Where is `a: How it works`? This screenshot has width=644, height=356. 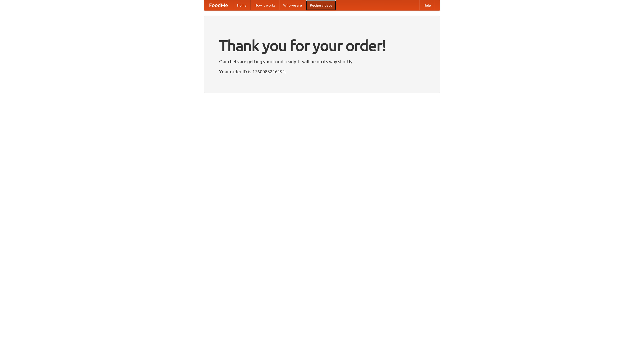 a: How it works is located at coordinates (265, 5).